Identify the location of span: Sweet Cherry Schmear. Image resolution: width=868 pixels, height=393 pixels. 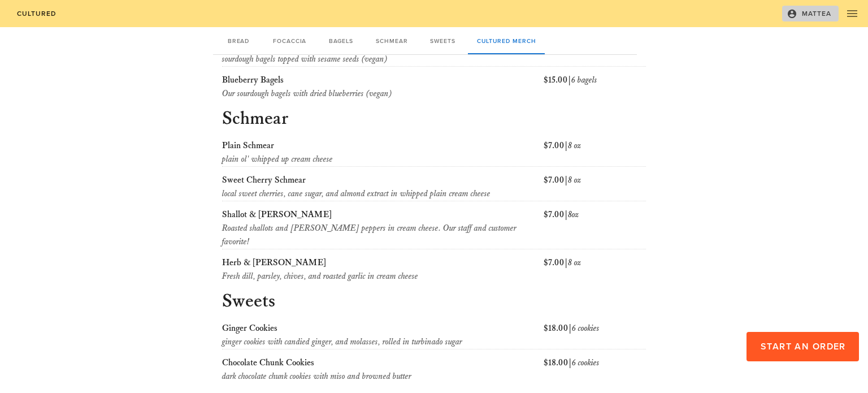
(264, 180).